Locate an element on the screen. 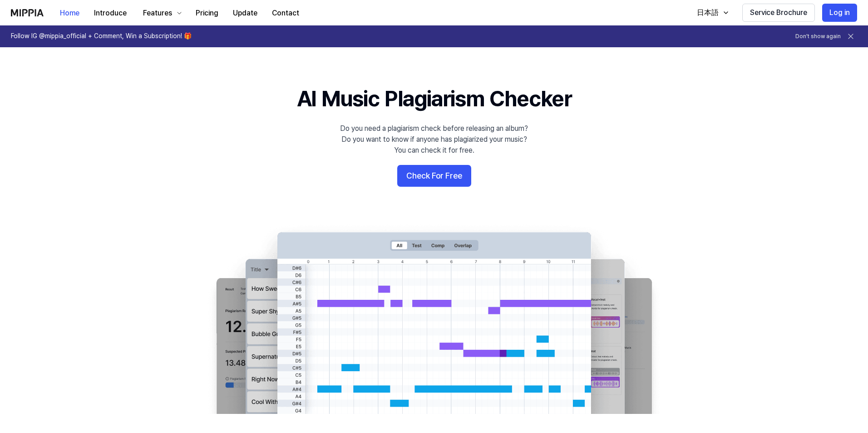 This screenshot has height=433, width=868. button: Log in is located at coordinates (839, 13).